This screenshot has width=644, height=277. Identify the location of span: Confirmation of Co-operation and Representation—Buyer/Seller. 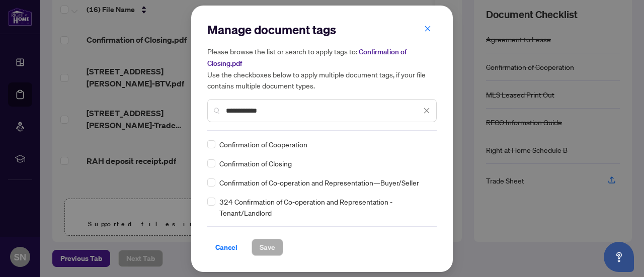
(319, 183).